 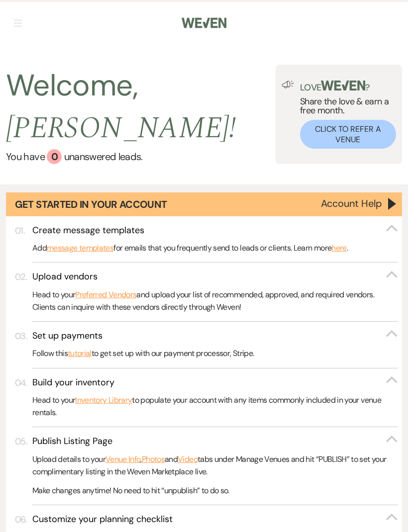 I want to click on a: Photos, so click(x=153, y=459).